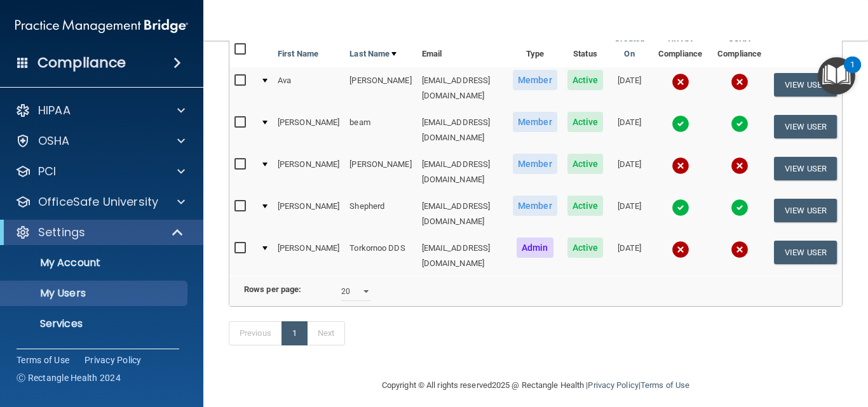 This screenshot has width=868, height=407. Describe the element at coordinates (462, 47) in the screenshot. I see `th: Email` at that location.